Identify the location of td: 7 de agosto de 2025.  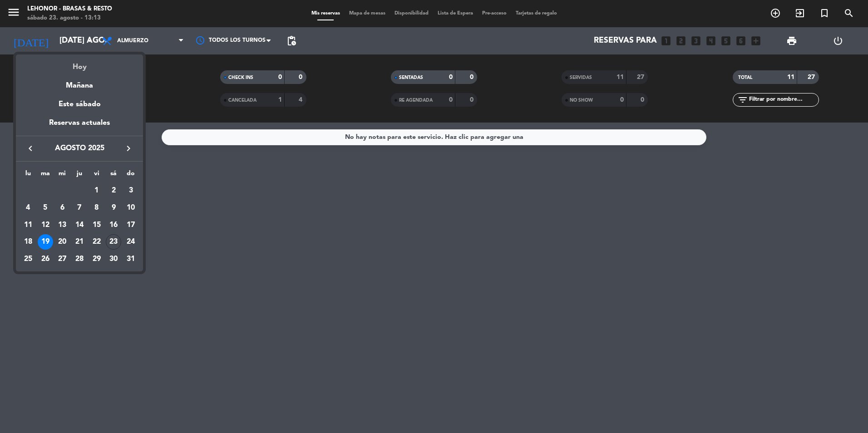
(79, 208).